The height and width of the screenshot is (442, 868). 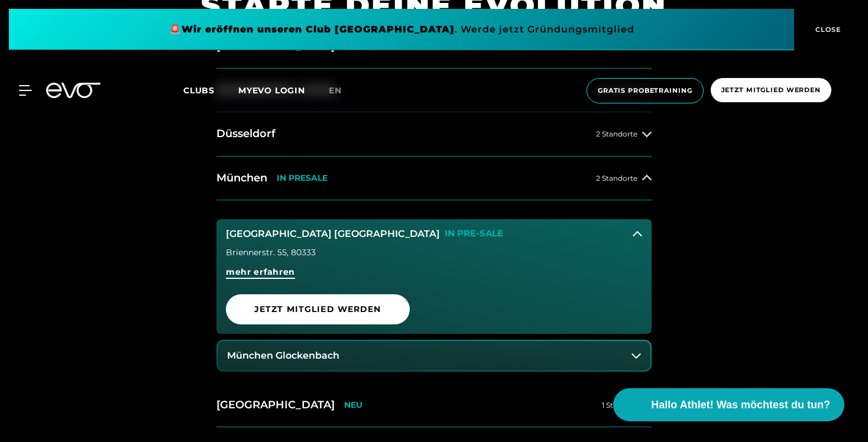 What do you see at coordinates (246, 134) in the screenshot?
I see `h2: Düsseldorf` at bounding box center [246, 134].